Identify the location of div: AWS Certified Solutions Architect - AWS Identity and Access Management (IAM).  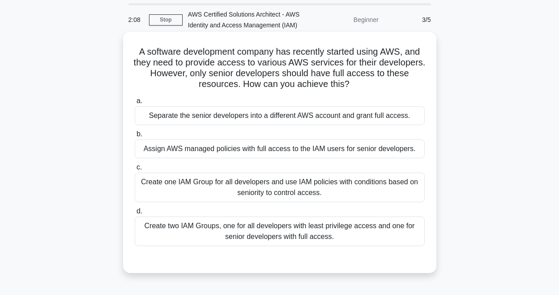
(244, 20).